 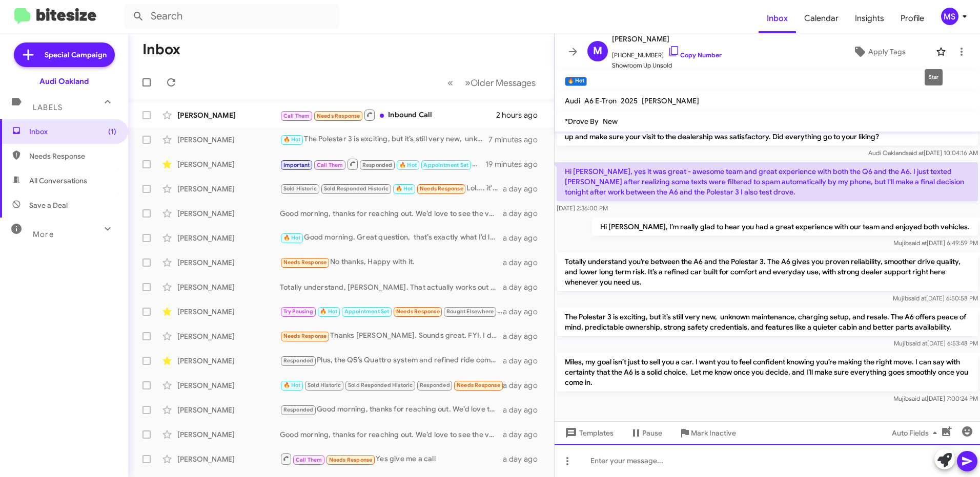 I want to click on p: The Polestar 3 is exciting, but it’s still very new, unknown maintenance, charging setup, and res..., so click(x=767, y=322).